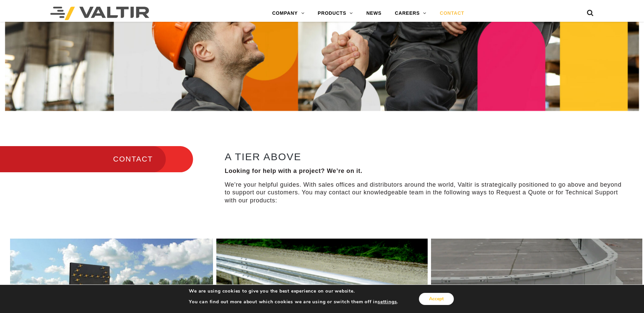  I want to click on p: You can find out more about which cookies we are using or switch them off in ., so click(293, 302).